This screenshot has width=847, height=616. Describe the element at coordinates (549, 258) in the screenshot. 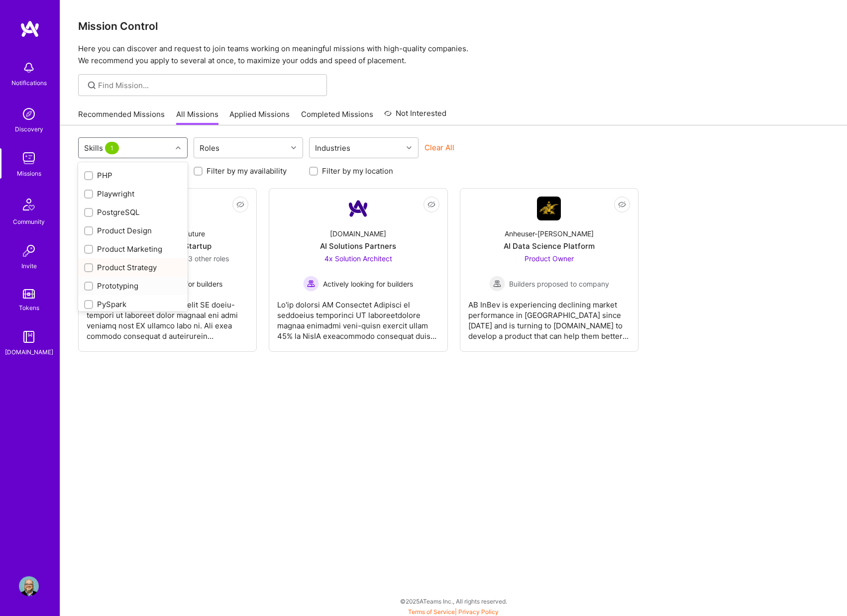

I see `span: Product Owner` at that location.